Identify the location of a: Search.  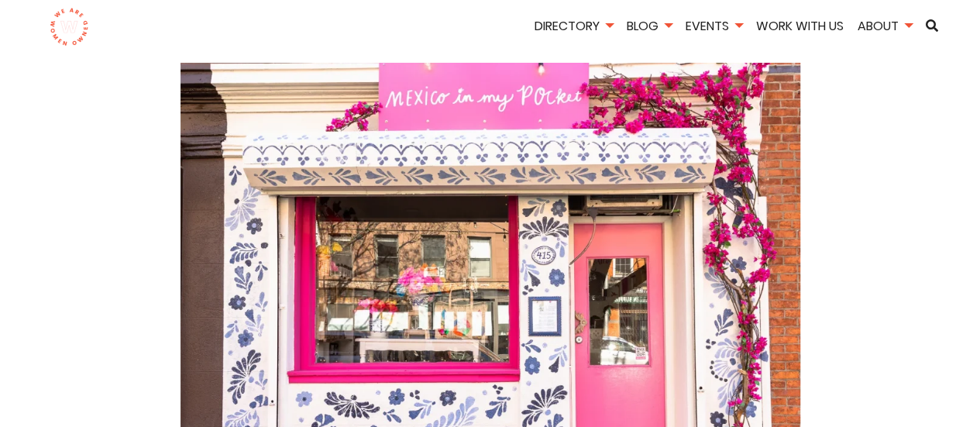
(932, 25).